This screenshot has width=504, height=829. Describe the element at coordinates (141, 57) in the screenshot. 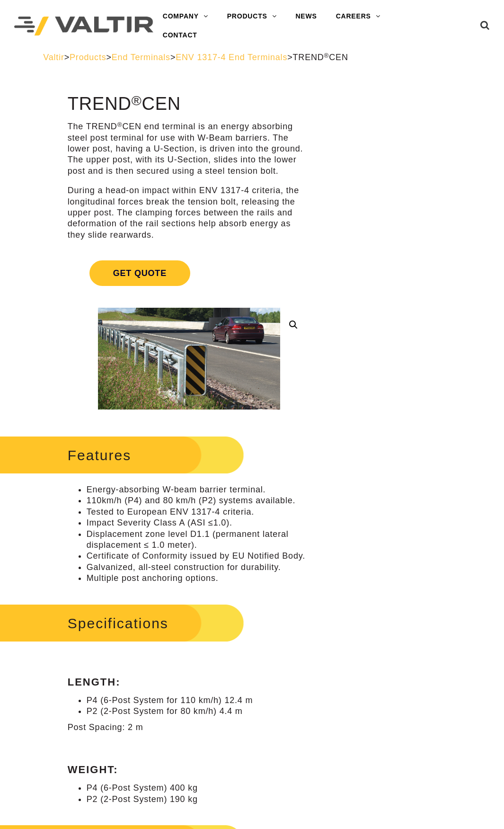

I see `a: End Terminals` at that location.